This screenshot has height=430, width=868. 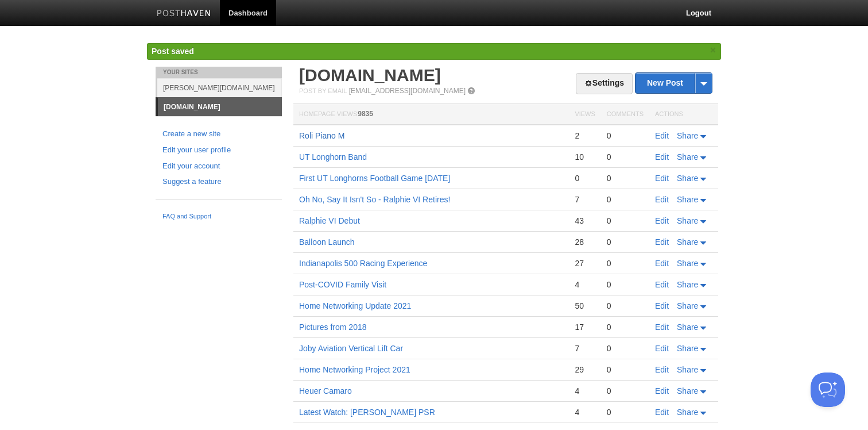 I want to click on a: Home Networking Project 2021, so click(x=355, y=370).